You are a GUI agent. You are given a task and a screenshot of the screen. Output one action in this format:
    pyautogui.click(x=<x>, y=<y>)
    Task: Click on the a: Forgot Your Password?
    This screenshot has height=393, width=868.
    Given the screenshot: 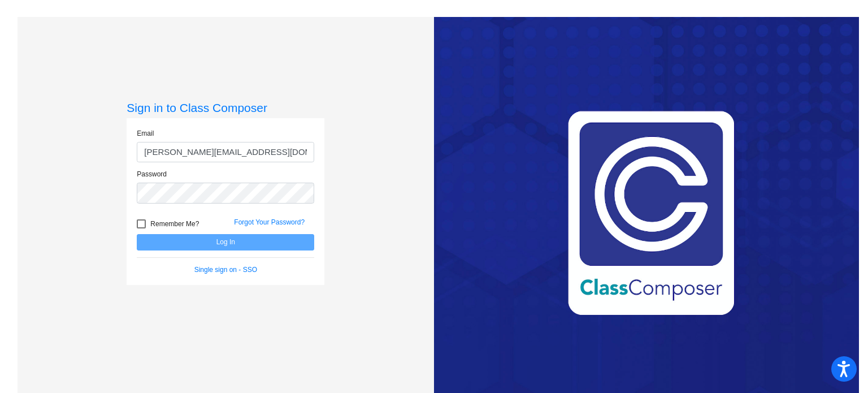 What is the action you would take?
    pyautogui.click(x=269, y=222)
    